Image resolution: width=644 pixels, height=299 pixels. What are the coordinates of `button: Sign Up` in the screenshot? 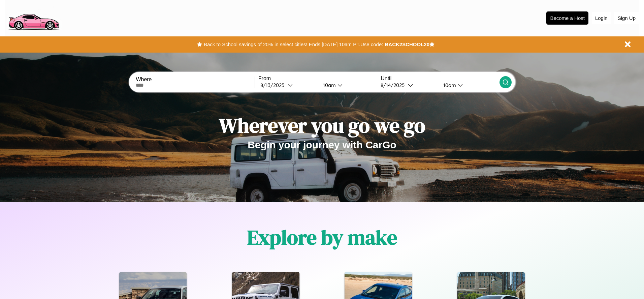 It's located at (626, 18).